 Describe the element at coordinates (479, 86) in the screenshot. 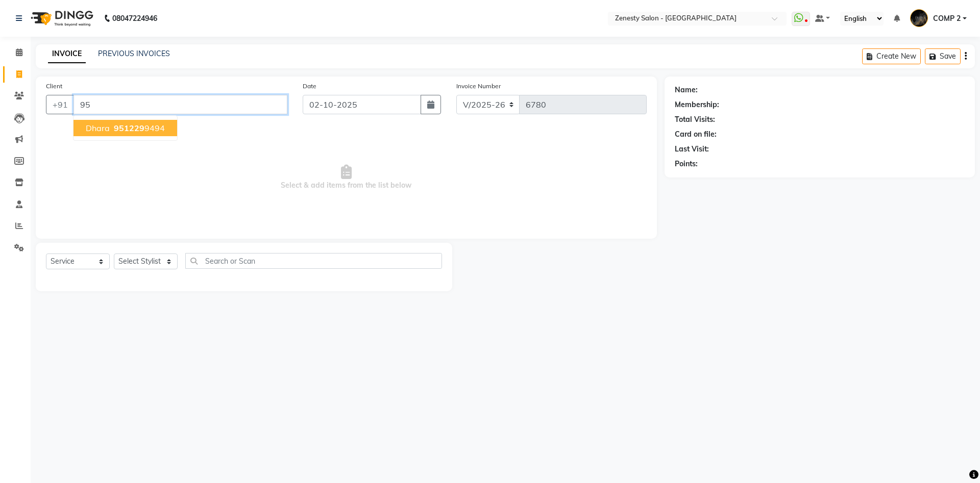

I see `label: Invoice Number` at that location.